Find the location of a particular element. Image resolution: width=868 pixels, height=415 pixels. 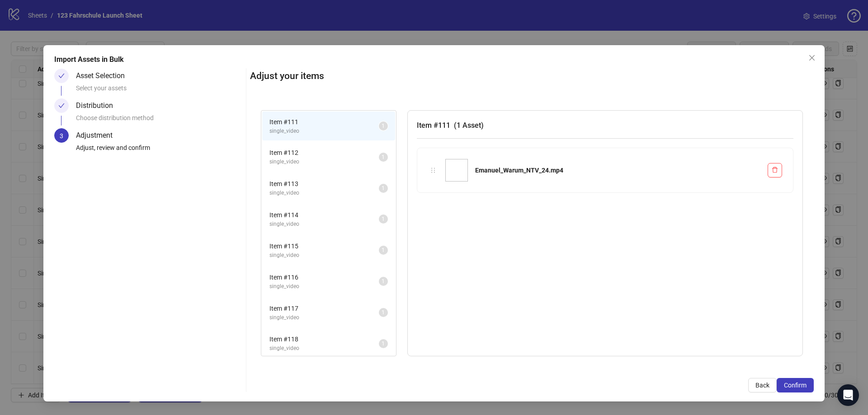

span: Item # 117 is located at coordinates (324, 309).